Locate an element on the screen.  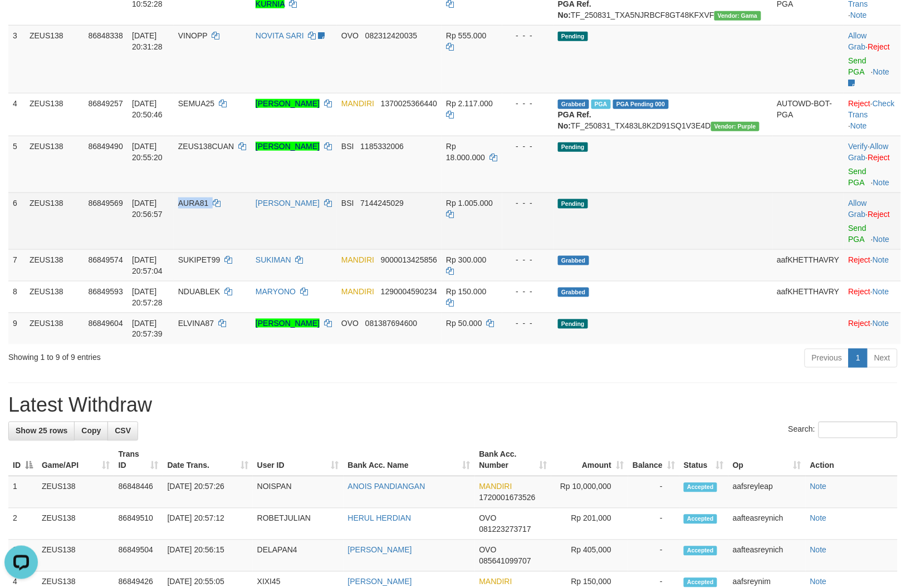
th: ID: activate to sort column descending is located at coordinates (23, 460).